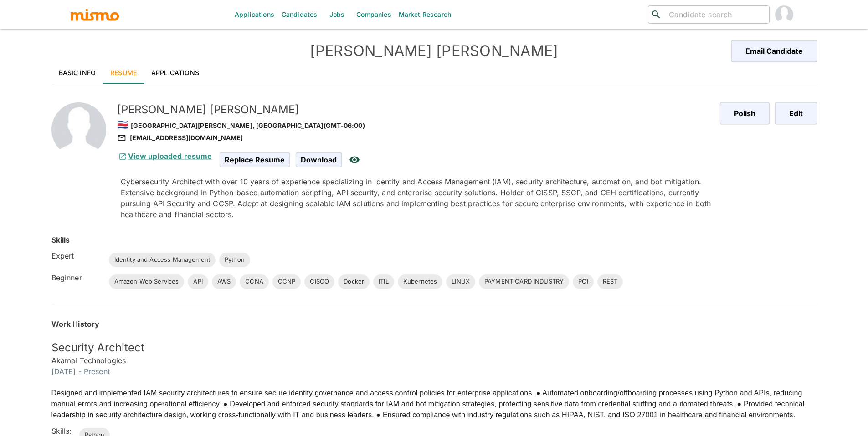 Image resolution: width=868 pixels, height=436 pixels. What do you see at coordinates (255, 160) in the screenshot?
I see `span: Replace Resume` at bounding box center [255, 160].